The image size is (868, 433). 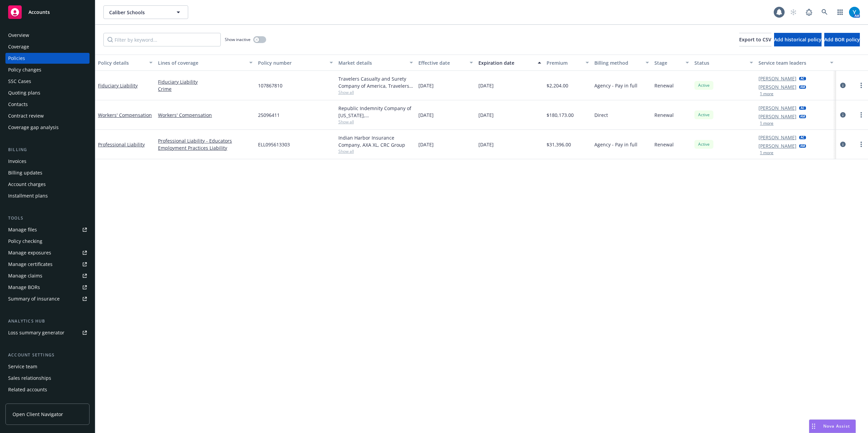 I want to click on span: Agency - Pay in full, so click(x=616, y=144).